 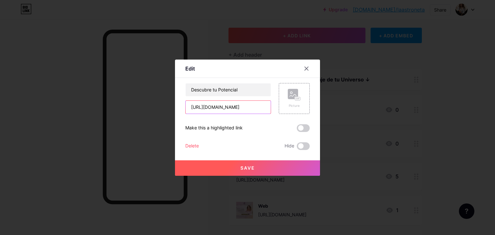 I want to click on span: Save, so click(x=247, y=168).